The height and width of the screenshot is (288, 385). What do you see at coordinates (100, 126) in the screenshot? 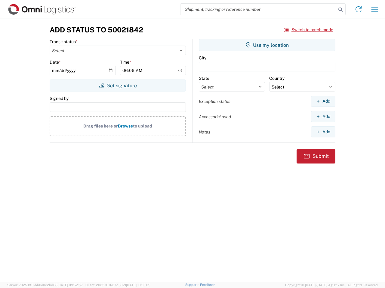
I see `span: Drag files here or` at bounding box center [100, 126].